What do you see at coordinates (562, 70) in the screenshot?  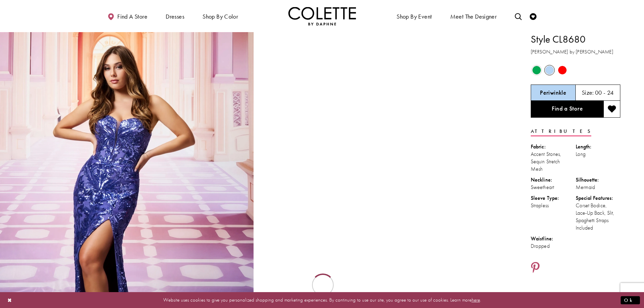 I see `div: Red` at bounding box center [562, 70].